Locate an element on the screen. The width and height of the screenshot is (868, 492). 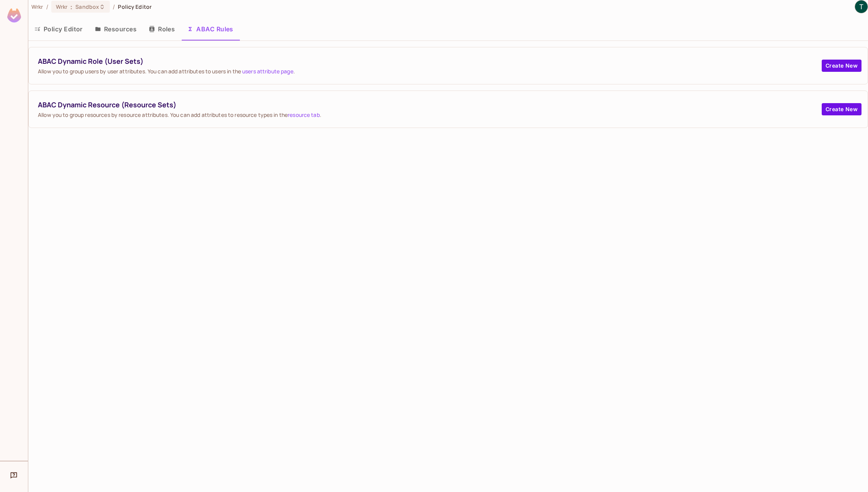
span: Sandbox is located at coordinates (87, 7).